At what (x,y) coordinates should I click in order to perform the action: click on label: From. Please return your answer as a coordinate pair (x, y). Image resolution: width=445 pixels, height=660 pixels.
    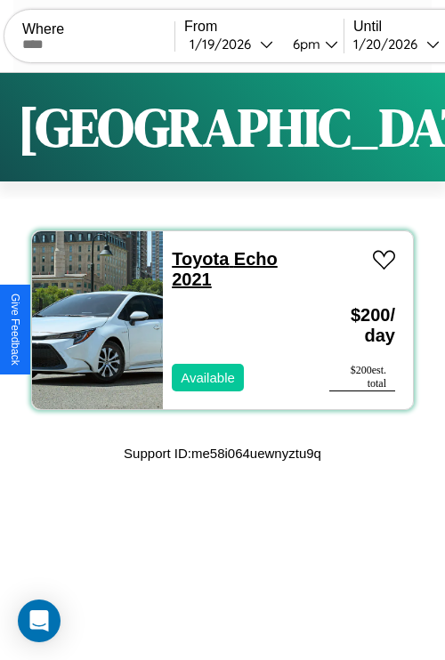
    Looking at the image, I should click on (263, 27).